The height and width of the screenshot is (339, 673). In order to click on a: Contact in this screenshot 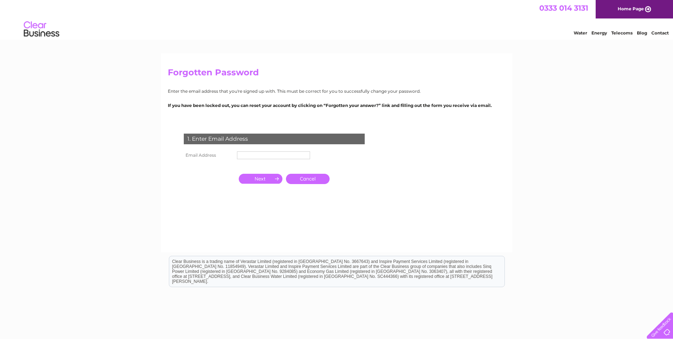, I will do `click(660, 33)`.